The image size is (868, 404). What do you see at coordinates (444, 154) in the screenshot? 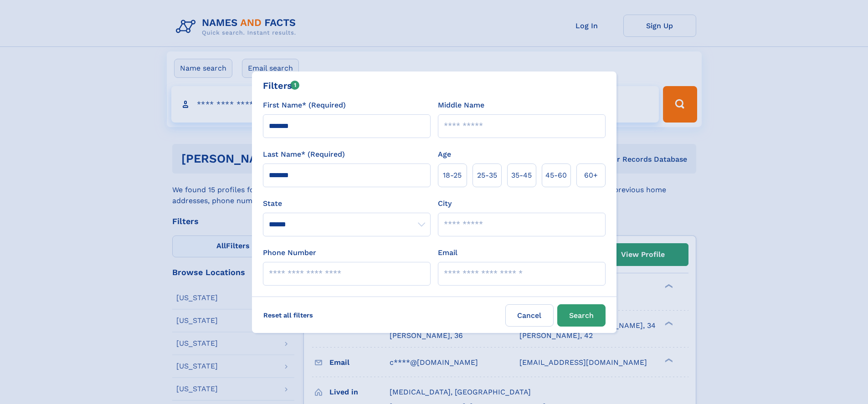
I see `label: Age` at bounding box center [444, 154].